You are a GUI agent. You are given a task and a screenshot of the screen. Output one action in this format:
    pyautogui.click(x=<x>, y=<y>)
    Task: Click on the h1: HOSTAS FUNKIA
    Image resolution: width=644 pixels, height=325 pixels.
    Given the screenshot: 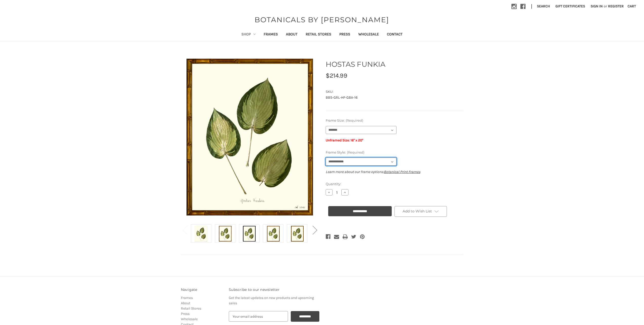 What is the action you would take?
    pyautogui.click(x=394, y=64)
    